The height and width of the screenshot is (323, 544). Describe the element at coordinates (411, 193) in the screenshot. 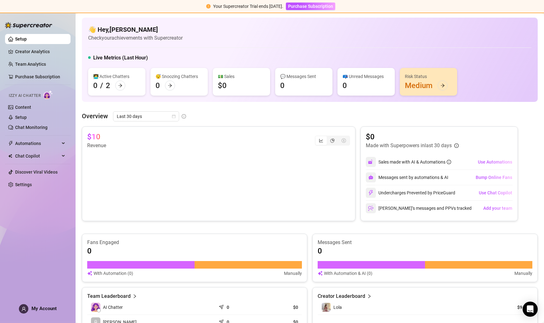

I see `div: Undercharges Prevented by PriceGuard` at that location.